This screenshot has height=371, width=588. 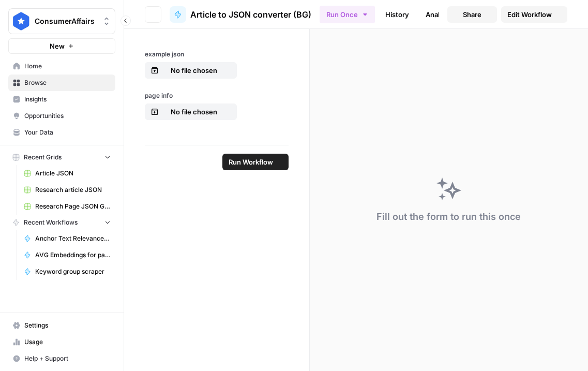 What do you see at coordinates (534, 15) in the screenshot?
I see `a: Edit Workflow` at bounding box center [534, 15].